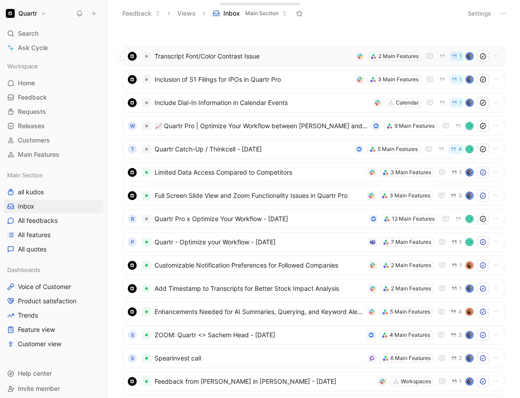  Describe the element at coordinates (54, 175) in the screenshot. I see `div: Main Section` at that location.